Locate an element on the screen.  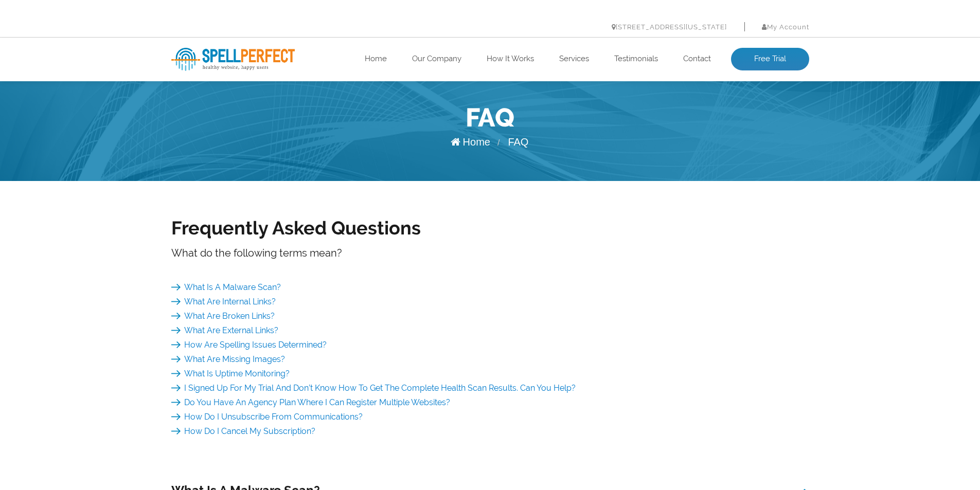
a: What Are External Links? is located at coordinates (224, 330).